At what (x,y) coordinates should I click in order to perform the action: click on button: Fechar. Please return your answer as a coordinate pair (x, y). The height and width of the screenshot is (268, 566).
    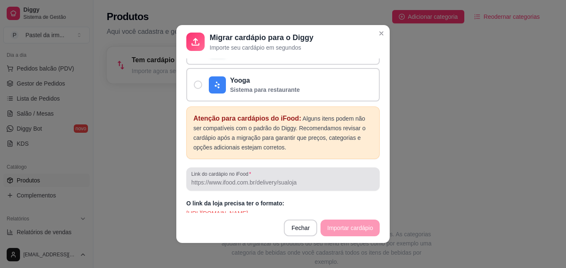
    Looking at the image, I should click on (300, 228).